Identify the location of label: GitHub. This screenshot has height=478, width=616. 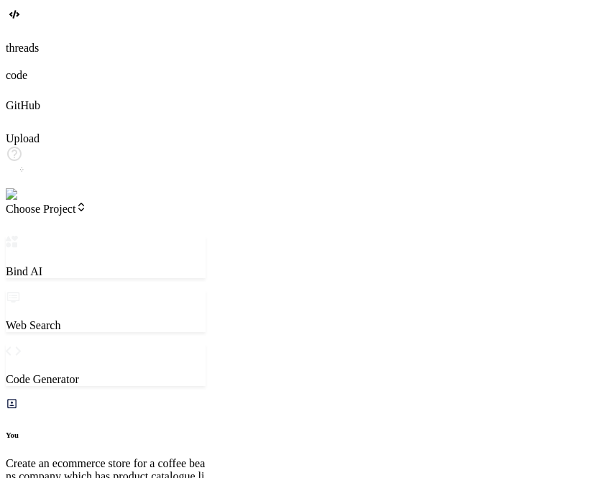
(23, 105).